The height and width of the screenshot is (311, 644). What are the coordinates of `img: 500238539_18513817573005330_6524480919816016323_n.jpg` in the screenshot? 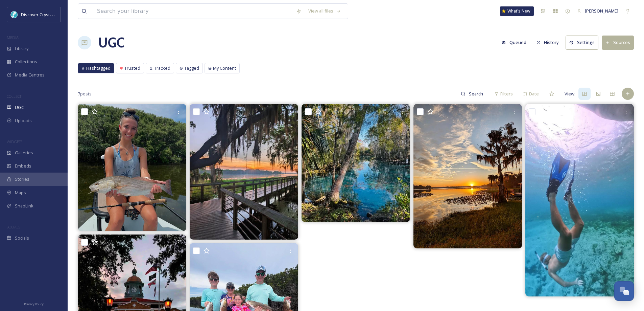 It's located at (356, 163).